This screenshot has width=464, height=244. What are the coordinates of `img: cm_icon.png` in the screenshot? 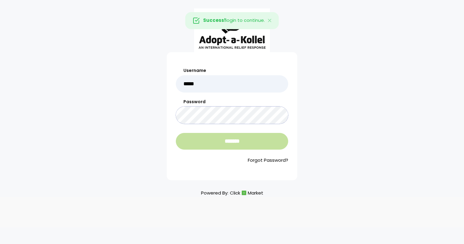 It's located at (244, 193).